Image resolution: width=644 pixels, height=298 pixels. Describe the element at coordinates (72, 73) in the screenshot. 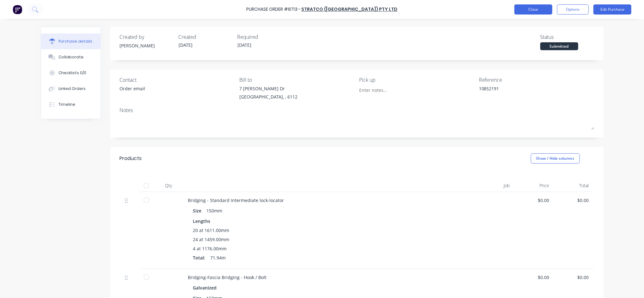

I see `div: Checklists 0/0` at that location.